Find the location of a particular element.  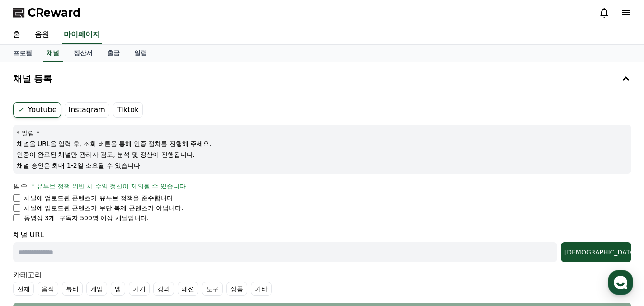

a: 출금 is located at coordinates (113, 53).